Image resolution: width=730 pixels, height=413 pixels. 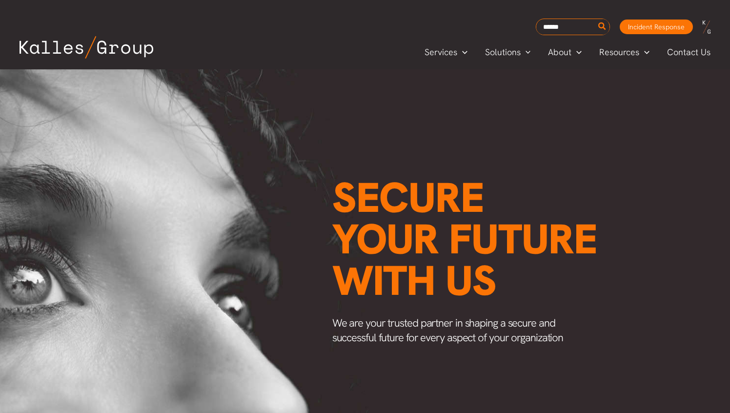 What do you see at coordinates (508, 52) in the screenshot?
I see `a: SolutionsMenu Toggle` at bounding box center [508, 52].